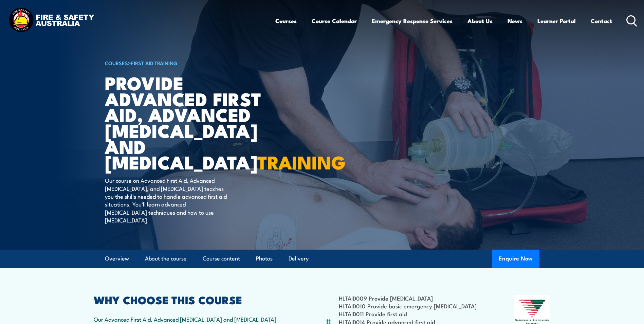 The image size is (644, 324). I want to click on a: Photos, so click(264, 259).